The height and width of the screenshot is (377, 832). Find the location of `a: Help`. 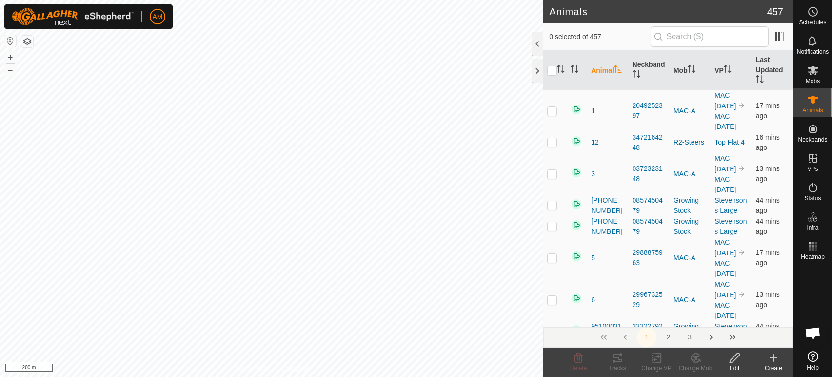

a: Help is located at coordinates (813, 360).